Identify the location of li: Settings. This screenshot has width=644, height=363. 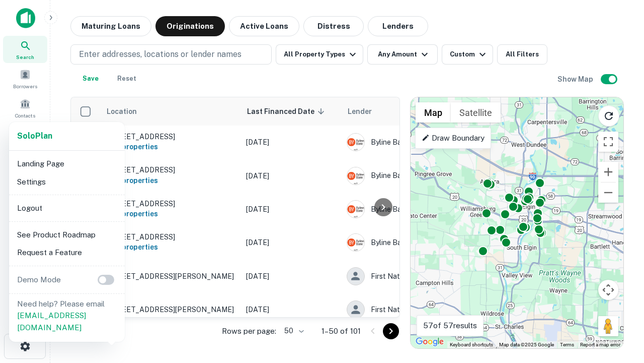
(67, 182).